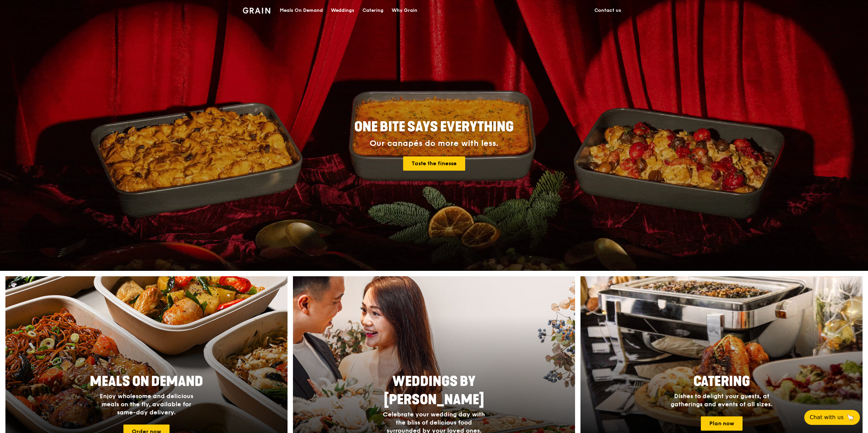 The width and height of the screenshot is (868, 433). I want to click on a: Weddings, so click(343, 11).